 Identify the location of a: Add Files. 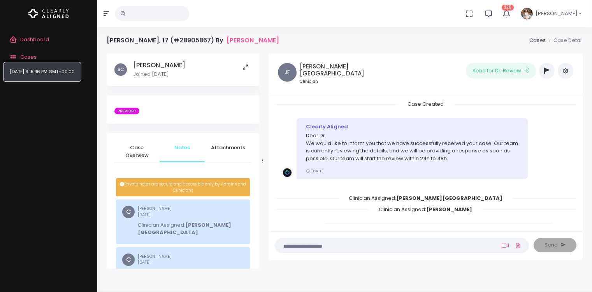
(518, 246).